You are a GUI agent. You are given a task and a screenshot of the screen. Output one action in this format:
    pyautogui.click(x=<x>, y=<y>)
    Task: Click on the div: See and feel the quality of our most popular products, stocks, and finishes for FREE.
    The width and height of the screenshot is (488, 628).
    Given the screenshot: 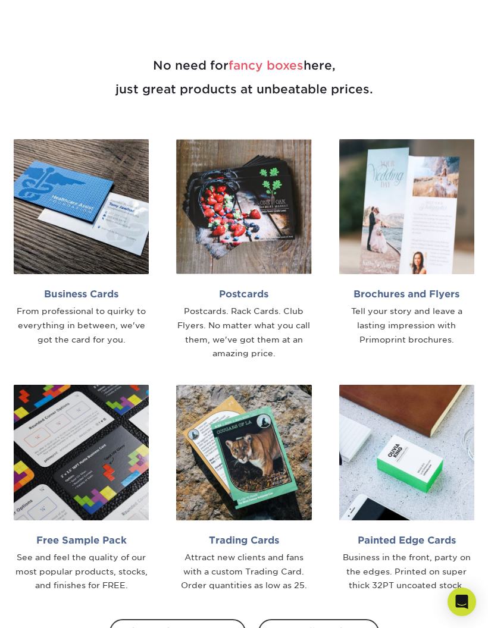 What is the action you would take?
    pyautogui.click(x=81, y=572)
    